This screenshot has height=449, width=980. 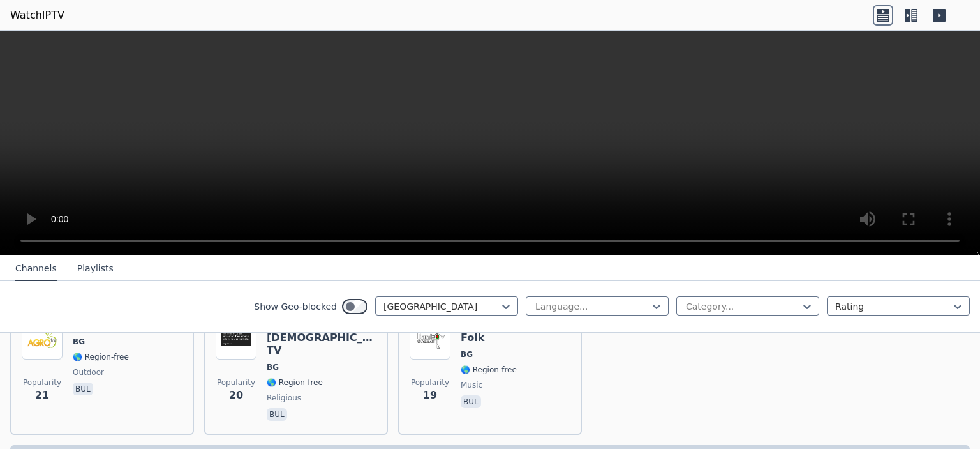 I want to click on img: Agro TV, so click(x=42, y=339).